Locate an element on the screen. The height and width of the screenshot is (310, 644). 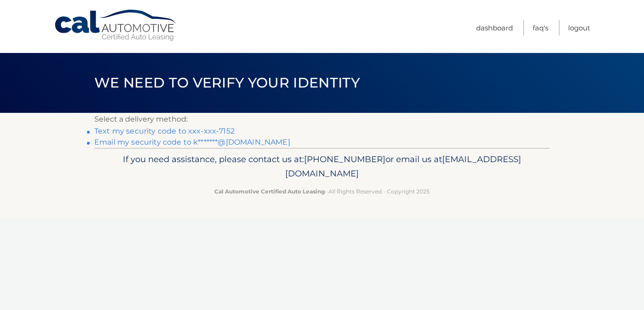
a: Cal Automotive is located at coordinates (116, 25).